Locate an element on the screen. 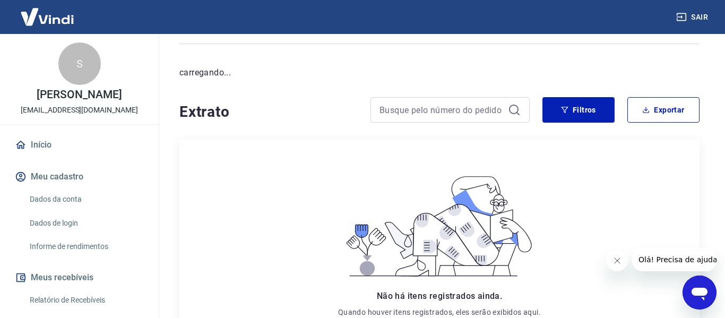 The height and width of the screenshot is (318, 725). button: Exportar is located at coordinates (664, 110).